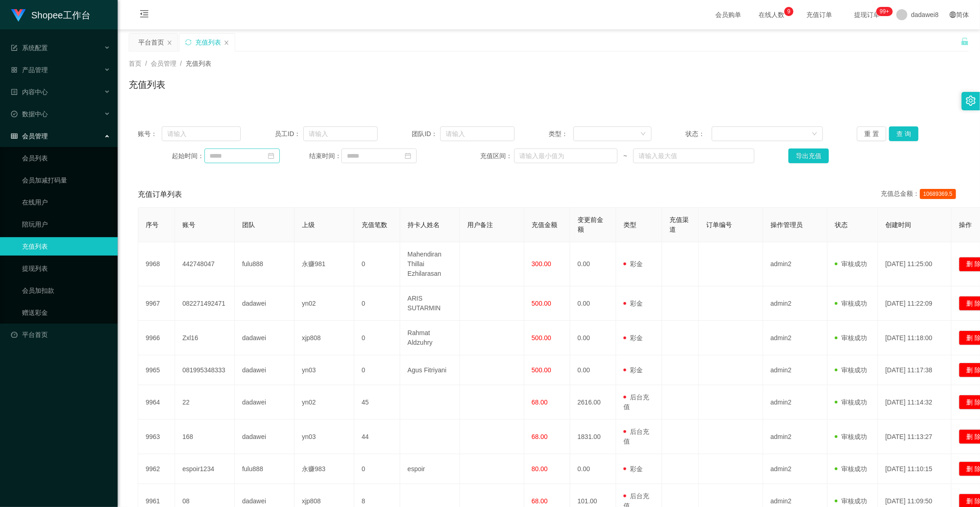 The height and width of the screenshot is (507, 980). I want to click on i: 图标: setting, so click(971, 101).